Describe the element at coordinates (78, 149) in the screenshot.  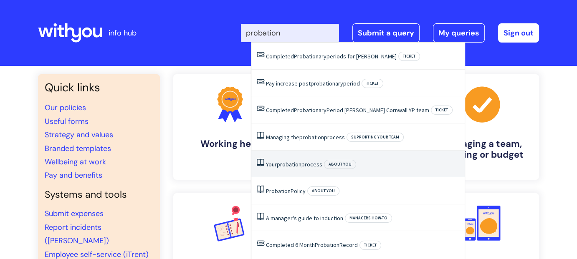
I see `a: Branded templates` at that location.